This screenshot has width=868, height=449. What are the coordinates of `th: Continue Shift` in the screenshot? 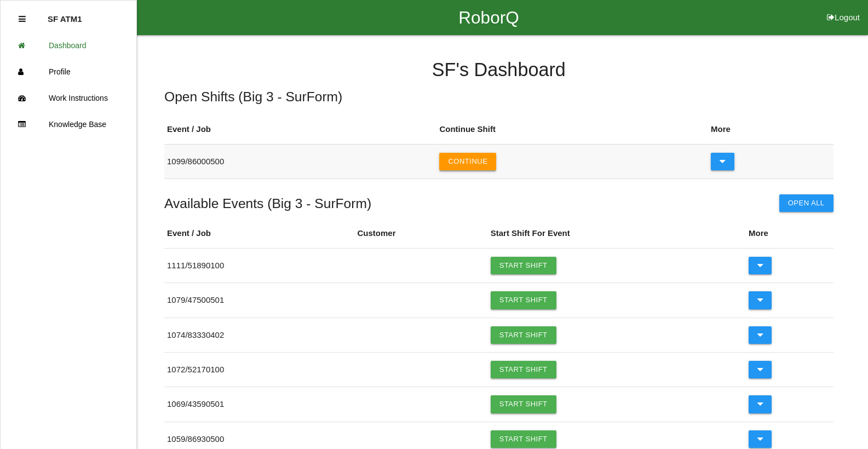 It's located at (573, 129).